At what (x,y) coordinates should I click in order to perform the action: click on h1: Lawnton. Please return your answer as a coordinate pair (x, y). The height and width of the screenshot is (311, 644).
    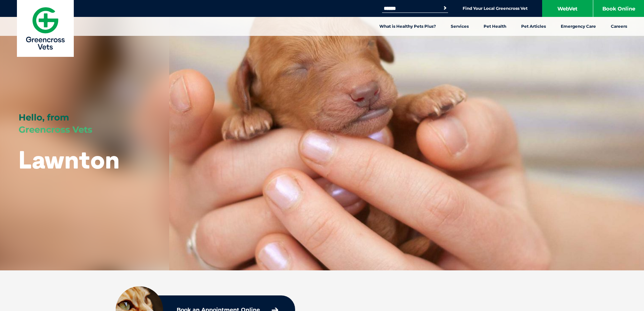
    Looking at the image, I should click on (69, 160).